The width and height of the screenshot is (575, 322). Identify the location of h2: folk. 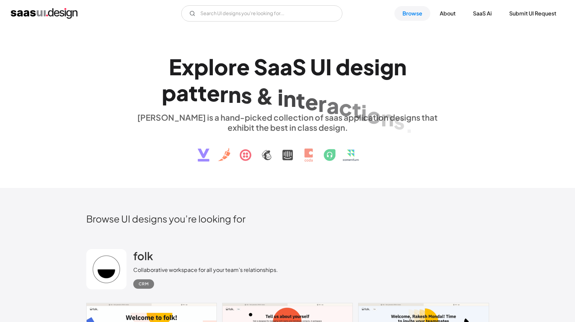
(143, 255).